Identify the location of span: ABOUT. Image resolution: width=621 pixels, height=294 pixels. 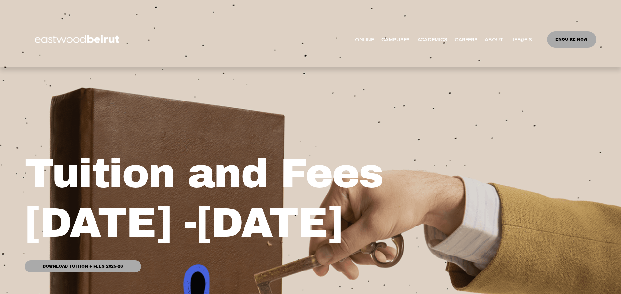
(494, 40).